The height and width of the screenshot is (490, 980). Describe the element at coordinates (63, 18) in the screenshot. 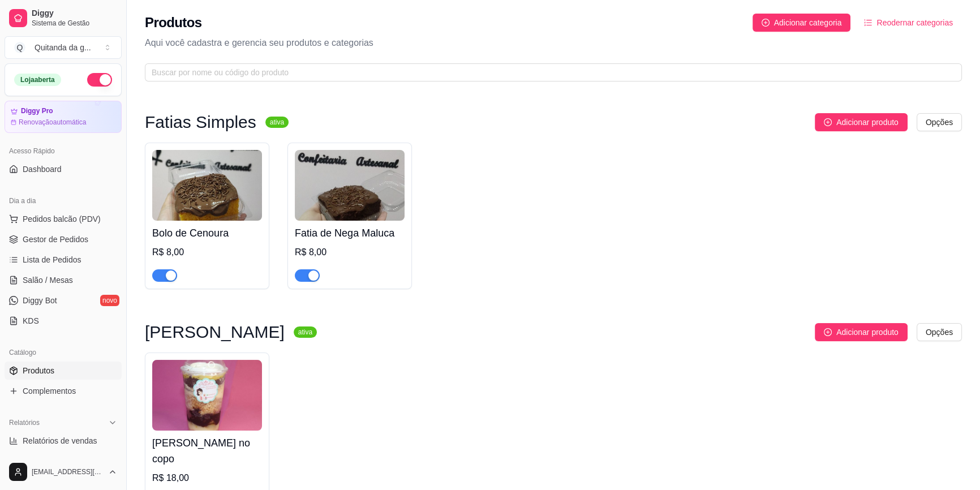

I see `a: DiggySistema de Gestão` at that location.